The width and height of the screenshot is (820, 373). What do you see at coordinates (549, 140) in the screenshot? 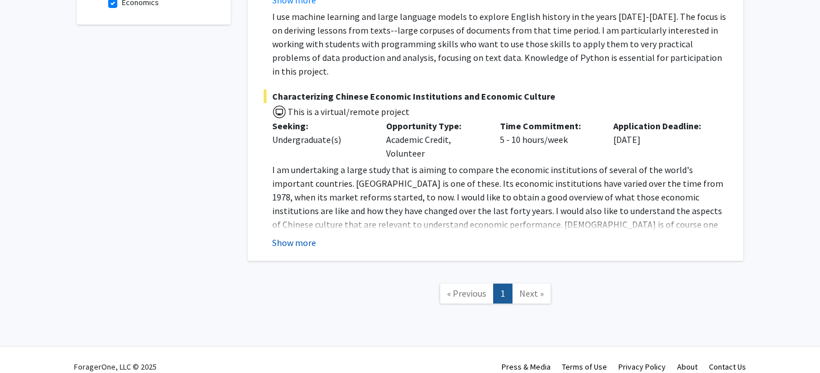
I see `div: 5 - 10 hours/week` at bounding box center [549, 140].